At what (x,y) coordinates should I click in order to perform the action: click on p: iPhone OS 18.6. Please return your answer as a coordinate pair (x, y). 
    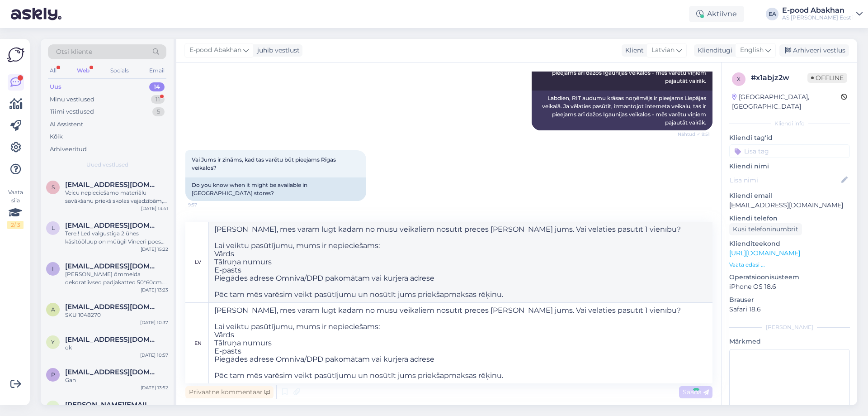
    Looking at the image, I should click on (789, 286).